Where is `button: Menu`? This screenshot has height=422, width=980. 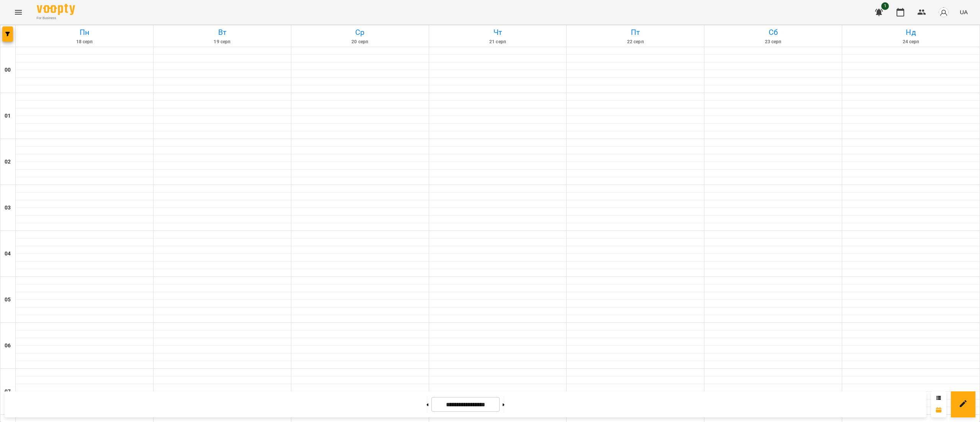 button: Menu is located at coordinates (19, 12).